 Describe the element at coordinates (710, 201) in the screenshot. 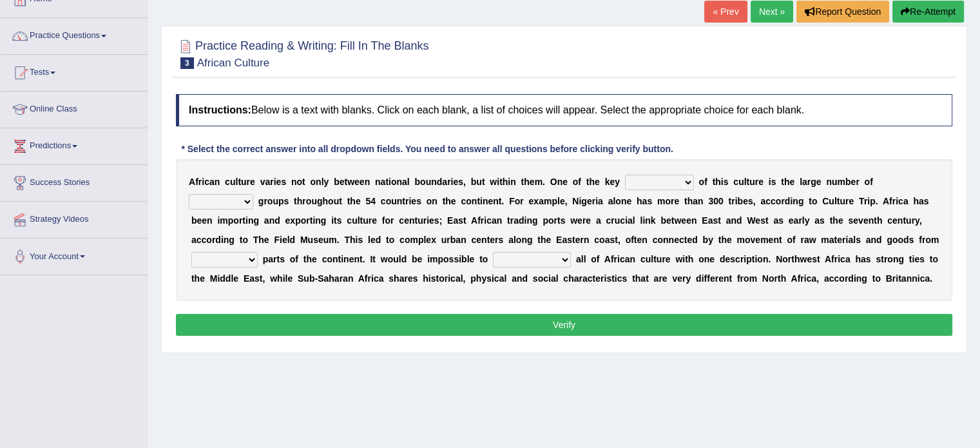

I see `b: 3` at that location.